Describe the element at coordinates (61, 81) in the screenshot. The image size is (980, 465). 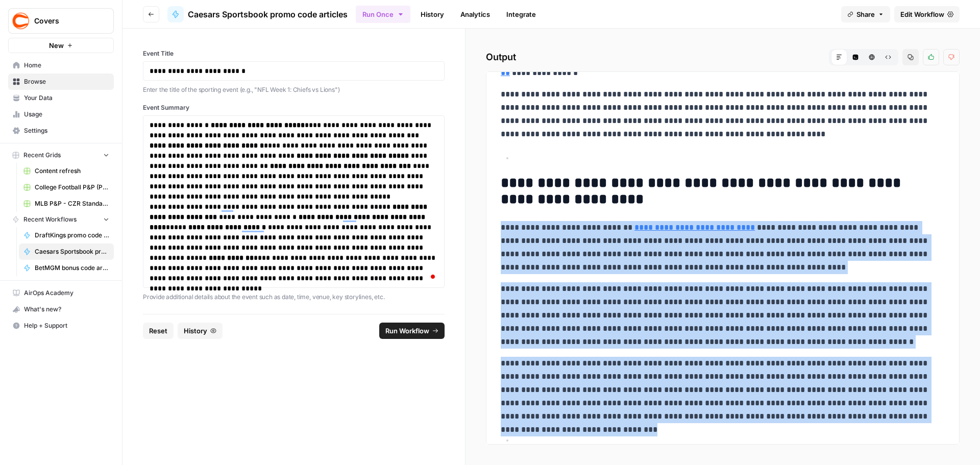
I see `a: Browse` at that location.